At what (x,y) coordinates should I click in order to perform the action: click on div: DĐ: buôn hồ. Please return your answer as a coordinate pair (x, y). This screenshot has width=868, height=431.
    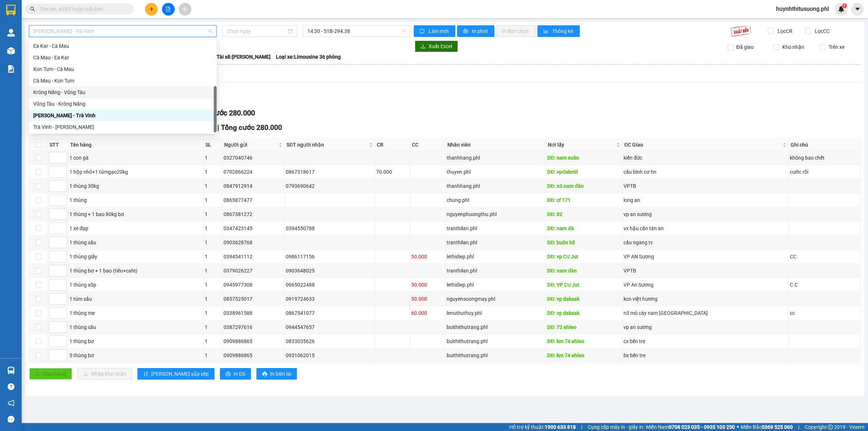
    Looking at the image, I should click on (584, 242).